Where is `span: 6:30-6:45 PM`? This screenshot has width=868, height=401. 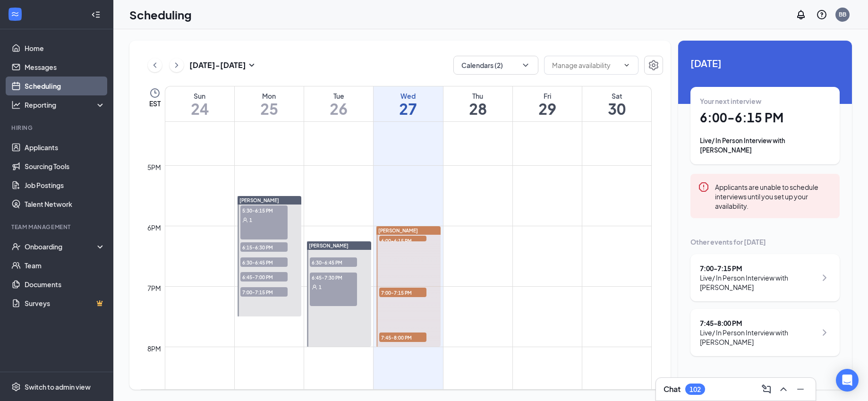
span: 6:30-6:45 PM is located at coordinates (334, 262).